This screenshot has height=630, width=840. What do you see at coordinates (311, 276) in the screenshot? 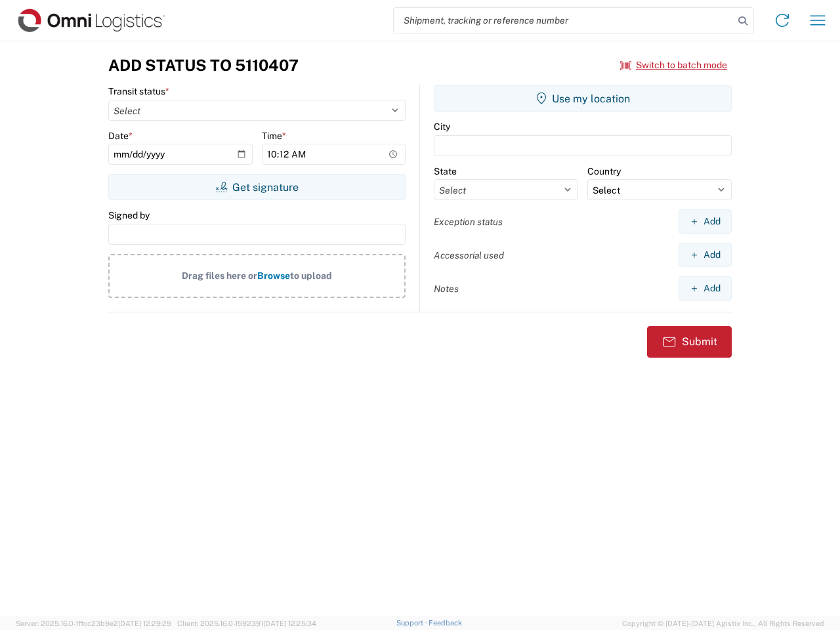
I see `span: to upload` at bounding box center [311, 276].